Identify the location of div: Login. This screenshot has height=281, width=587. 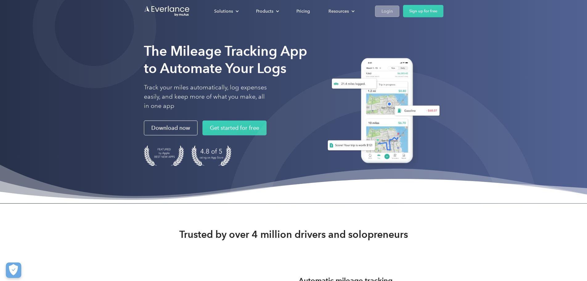
(387, 11).